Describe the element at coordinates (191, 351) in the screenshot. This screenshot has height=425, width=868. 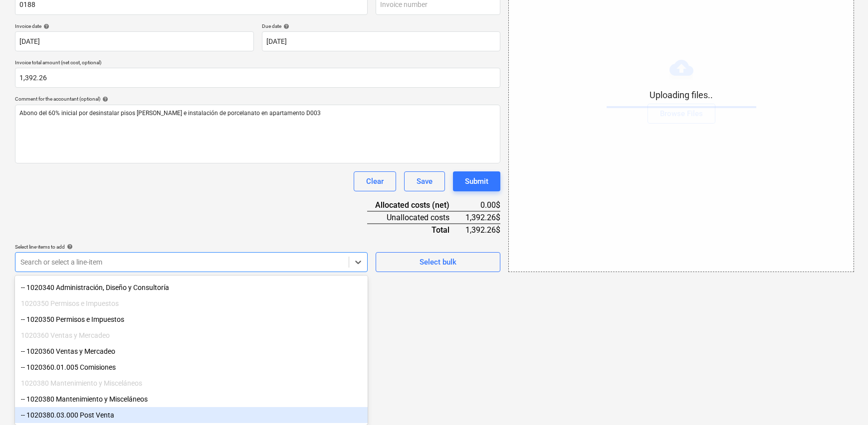
I see `div: -- 1020360 Ventas y Mercadeo` at that location.